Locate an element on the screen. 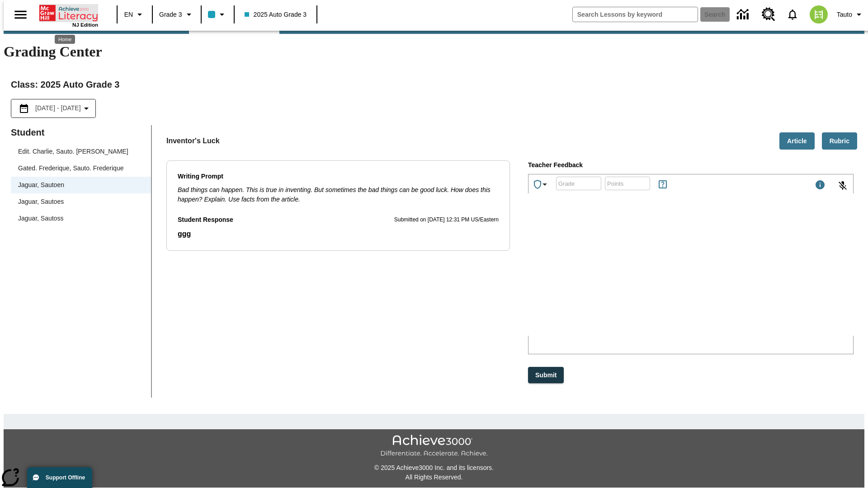 The width and height of the screenshot is (868, 488). button: Click to activate and allow voice recognition is located at coordinates (842, 186).